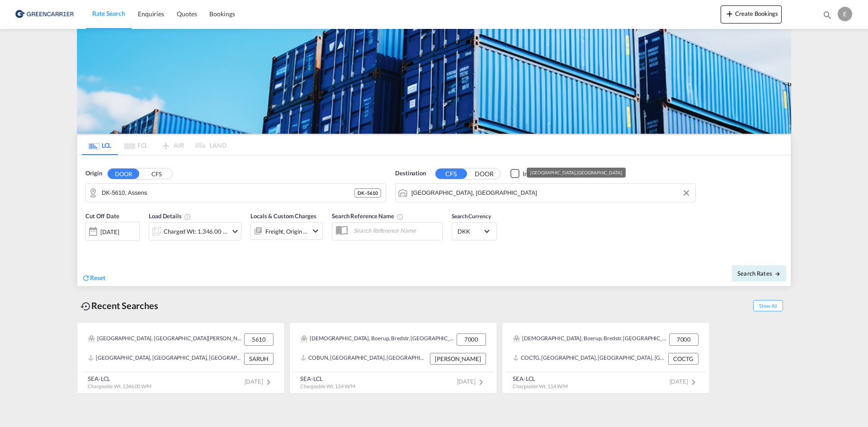 The image size is (868, 427). What do you see at coordinates (367, 216) in the screenshot?
I see `span: Search Reference Name` at bounding box center [367, 216].